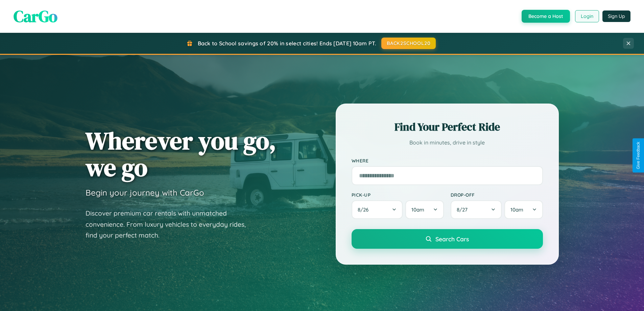  What do you see at coordinates (365, 209) in the screenshot?
I see `span: 8 / 26` at bounding box center [365, 209].